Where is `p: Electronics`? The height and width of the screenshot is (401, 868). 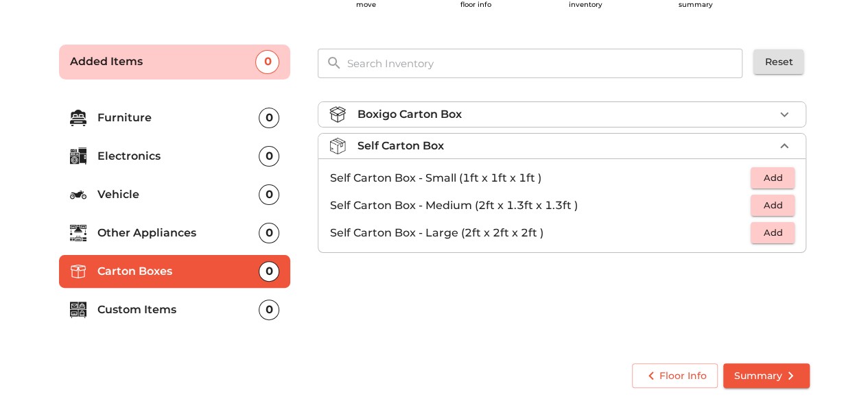
p: Electronics is located at coordinates (179, 156).